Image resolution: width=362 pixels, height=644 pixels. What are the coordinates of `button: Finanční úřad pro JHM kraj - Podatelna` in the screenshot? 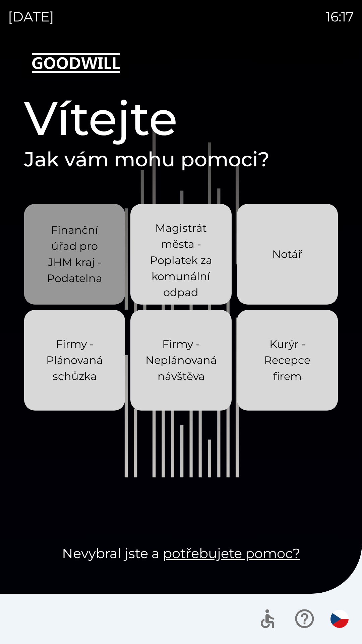 It's located at (74, 254).